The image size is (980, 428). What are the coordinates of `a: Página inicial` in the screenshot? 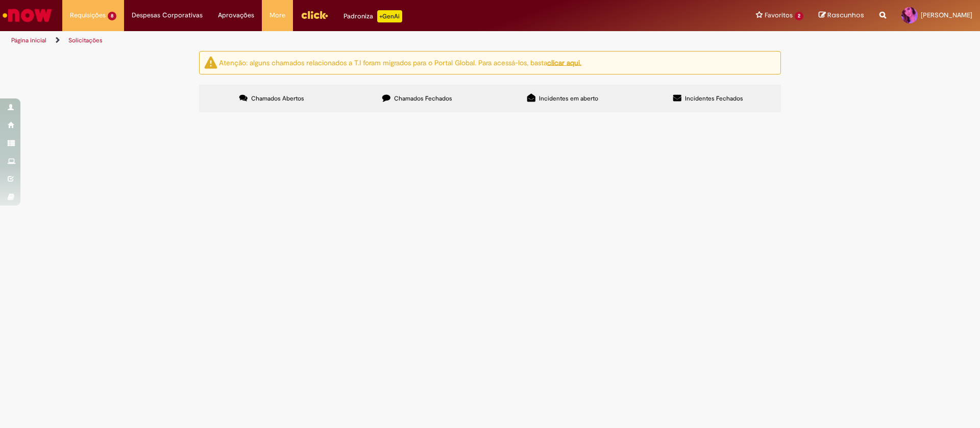 It's located at (29, 40).